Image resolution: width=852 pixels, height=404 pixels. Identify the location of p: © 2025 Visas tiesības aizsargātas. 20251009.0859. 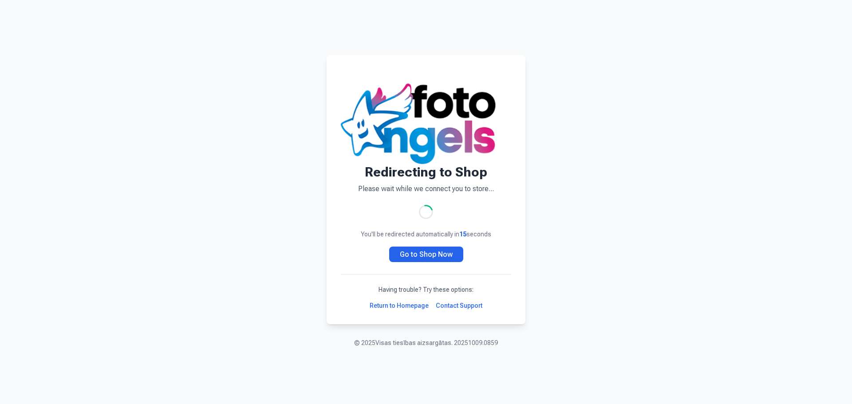
(426, 343).